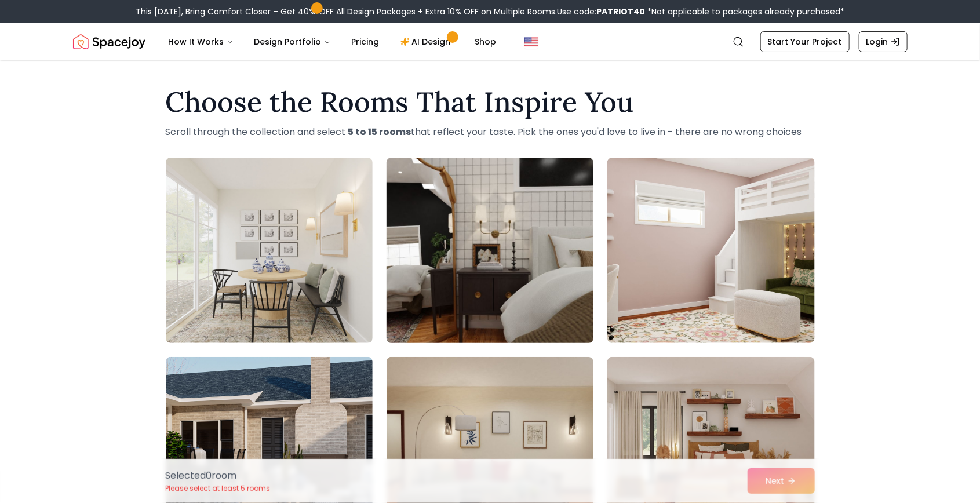  Describe the element at coordinates (269, 251) in the screenshot. I see `img: Room room-1` at that location.